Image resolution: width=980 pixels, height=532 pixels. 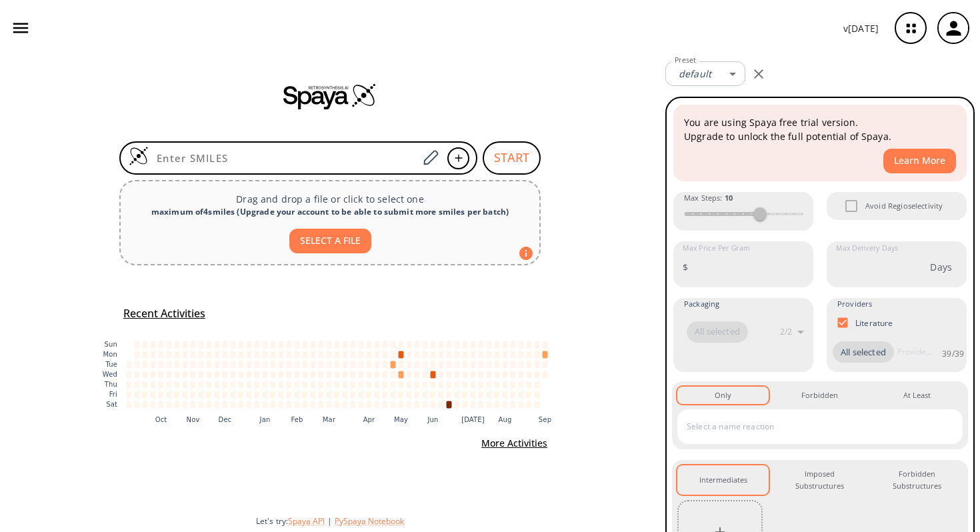 I want to click on button: SELECT A FILE, so click(x=330, y=240).